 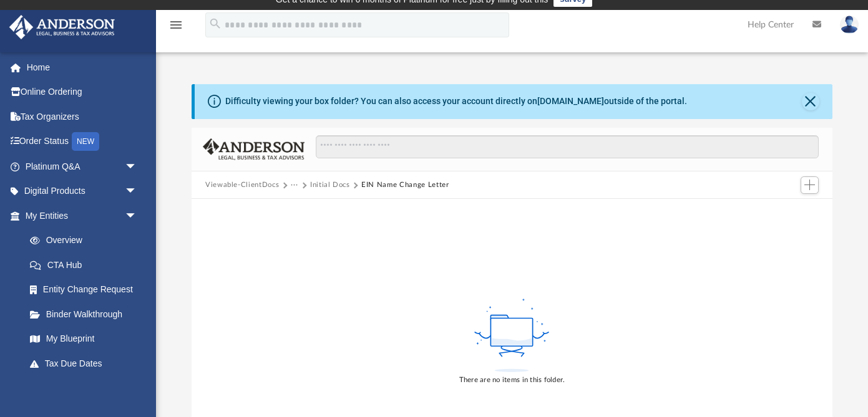 I want to click on button: EIN Name Change Letter, so click(x=405, y=185).